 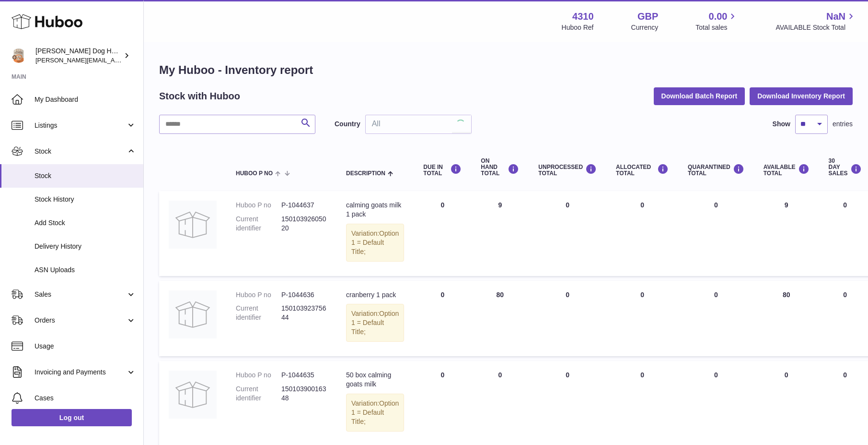 I want to click on div: cranberry 1 pack, so click(x=375, y=294).